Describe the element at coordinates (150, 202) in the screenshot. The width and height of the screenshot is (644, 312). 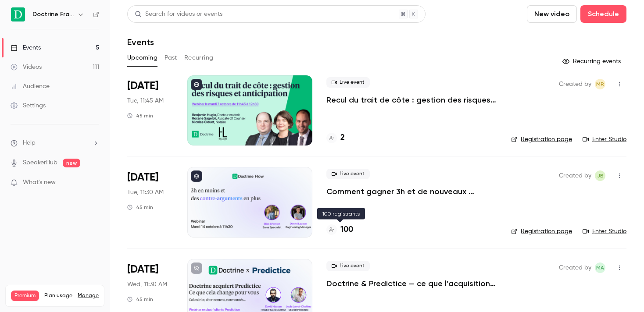
I see `div: Oct 14 Tue, 11:30 AM (Europe/Paris)` at that location.